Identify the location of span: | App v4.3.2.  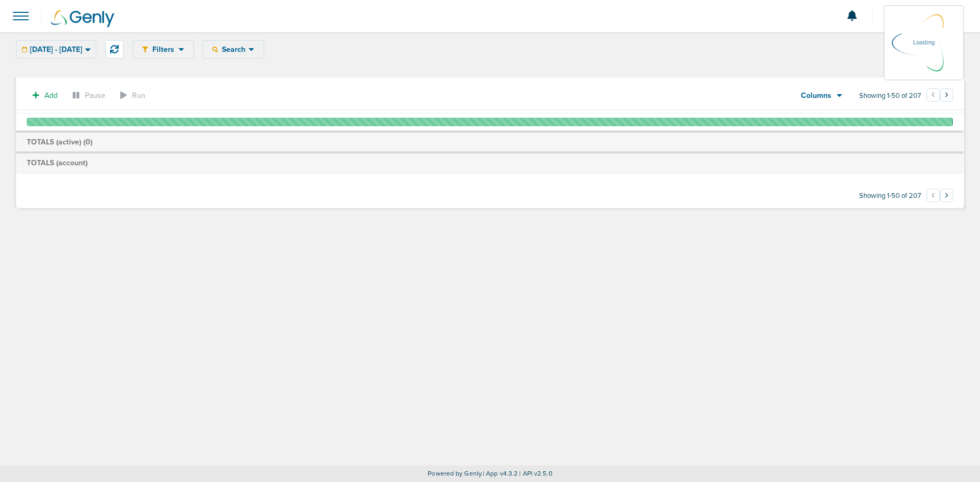
(500, 473).